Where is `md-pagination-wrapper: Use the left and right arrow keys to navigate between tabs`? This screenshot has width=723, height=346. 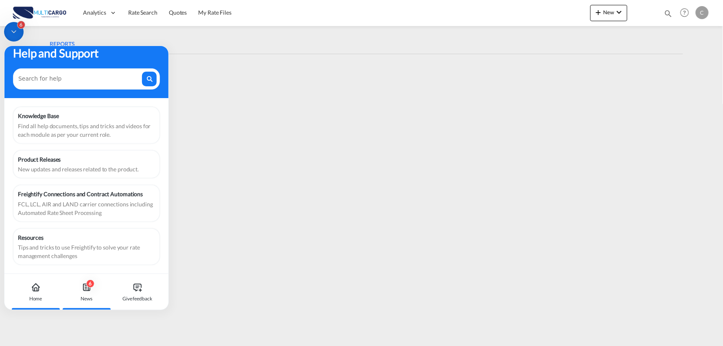
md-pagination-wrapper: Use the left and right arrow keys to navigate between tabs is located at coordinates (62, 44).